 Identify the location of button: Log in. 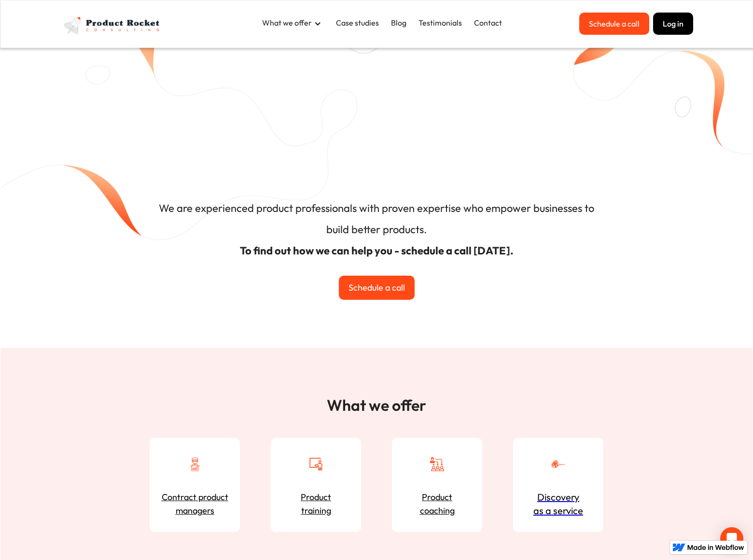
(673, 24).